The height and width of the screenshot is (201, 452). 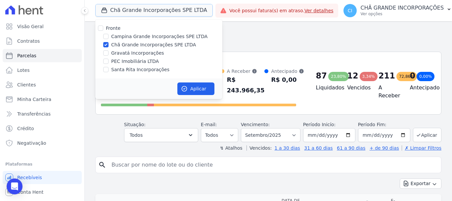 I want to click on label: ↯ Atalhos, so click(x=231, y=148).